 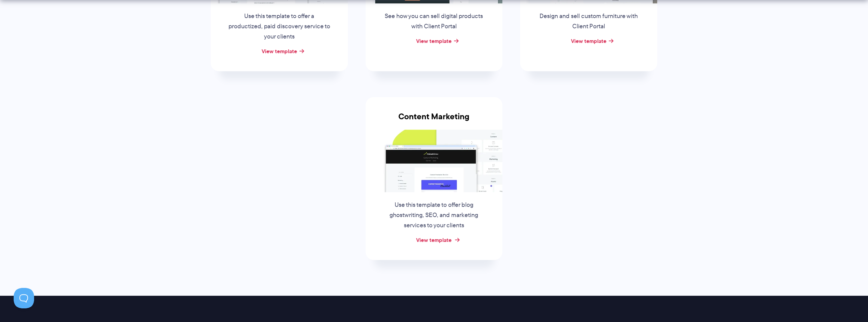 I want to click on p: Design and sell custom furniture with Client Portal, so click(x=589, y=22).